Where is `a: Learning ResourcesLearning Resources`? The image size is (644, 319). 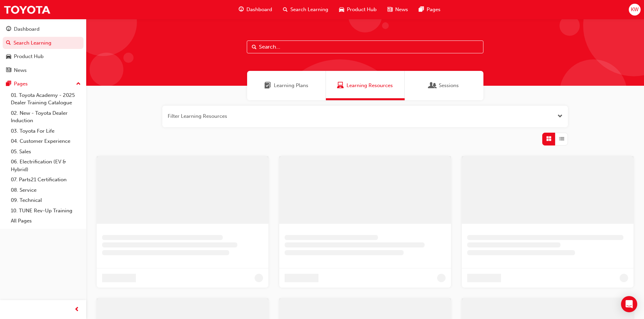
a: Learning ResourcesLearning Resources is located at coordinates (365, 86).